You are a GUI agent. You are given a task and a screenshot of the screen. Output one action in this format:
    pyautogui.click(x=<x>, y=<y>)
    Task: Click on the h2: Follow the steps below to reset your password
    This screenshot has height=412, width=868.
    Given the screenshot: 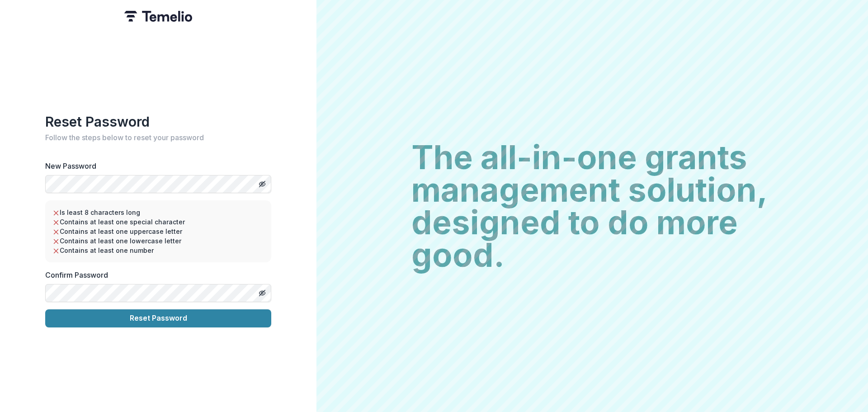 What is the action you would take?
    pyautogui.click(x=158, y=138)
    